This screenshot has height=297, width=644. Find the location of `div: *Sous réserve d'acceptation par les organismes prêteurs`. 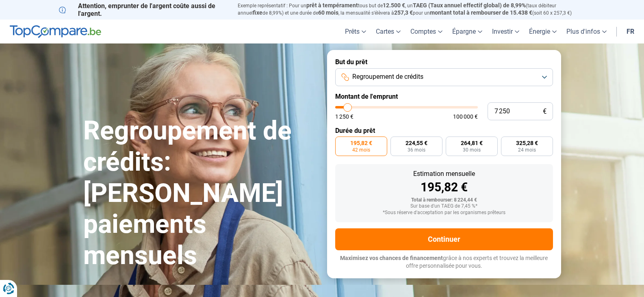

div: *Sous réserve d'acceptation par les organismes prêteurs is located at coordinates (444, 213).